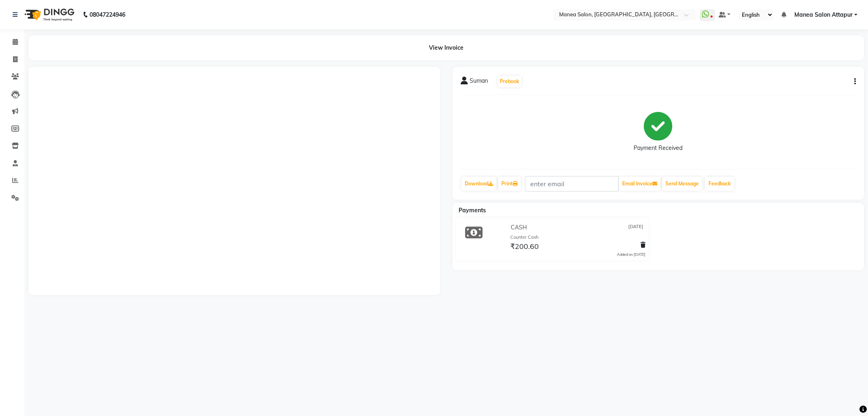 The image size is (868, 416). I want to click on span: ₹200.60, so click(525, 248).